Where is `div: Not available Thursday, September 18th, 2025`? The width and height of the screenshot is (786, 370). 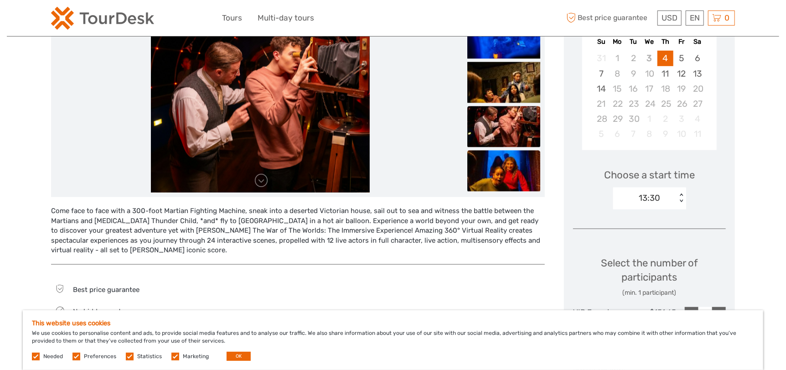
div: Not available Thursday, September 18th, 2025 is located at coordinates (665, 88).